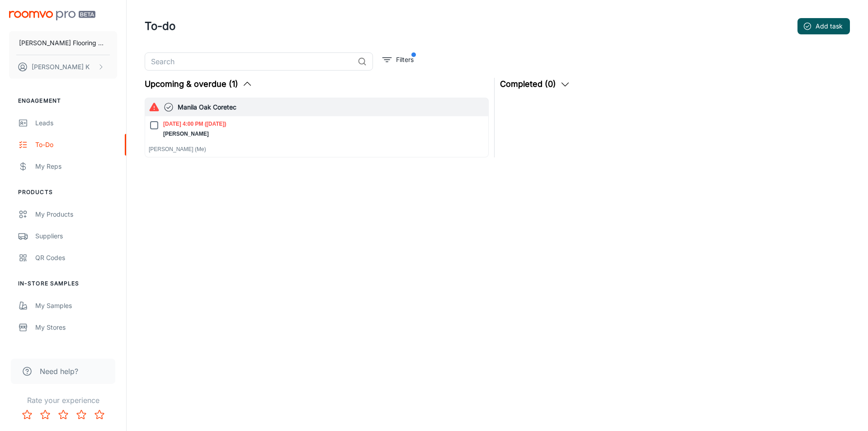  Describe the element at coordinates (76, 215) in the screenshot. I see `div: My Products` at that location.